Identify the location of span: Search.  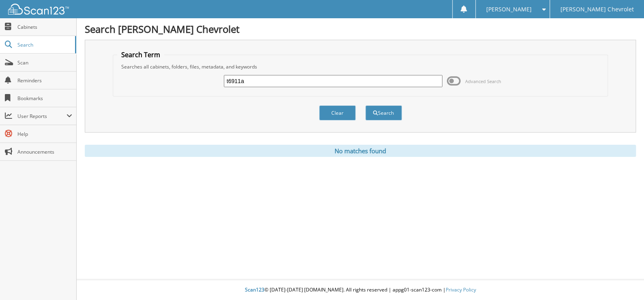
(44, 45).